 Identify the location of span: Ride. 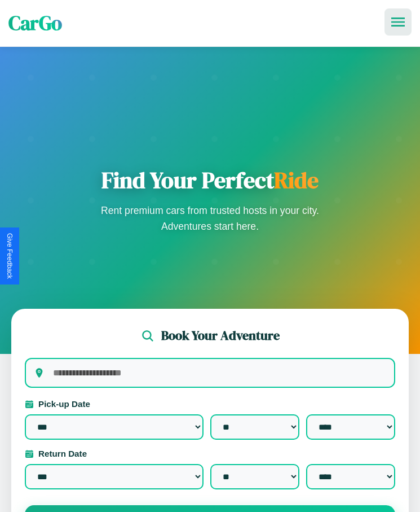
(296, 180).